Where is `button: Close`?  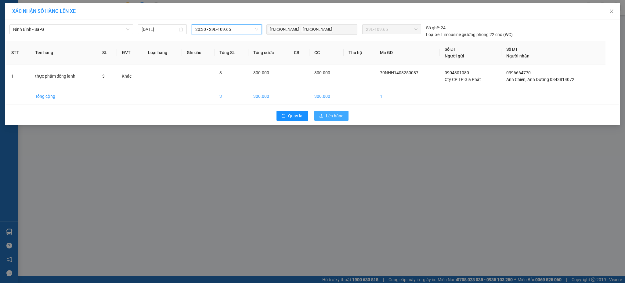 button: Close is located at coordinates (611, 12).